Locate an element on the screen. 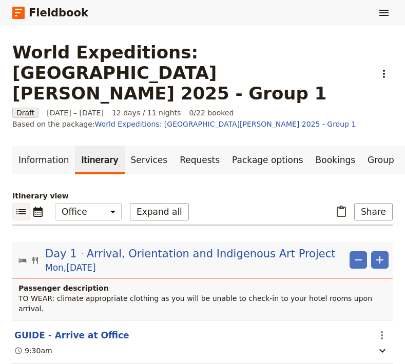  button: Expand all is located at coordinates (159, 212).